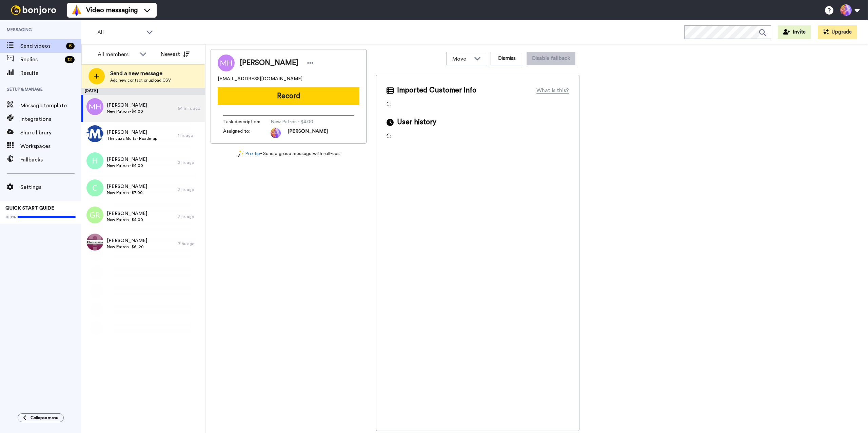 This screenshot has height=433, width=868. What do you see at coordinates (437, 90) in the screenshot?
I see `span: Imported Customer Info` at bounding box center [437, 90].